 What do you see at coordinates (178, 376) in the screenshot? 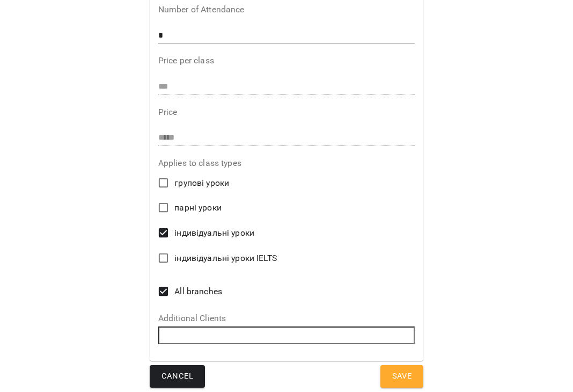
I see `span: Cancel` at bounding box center [178, 376].